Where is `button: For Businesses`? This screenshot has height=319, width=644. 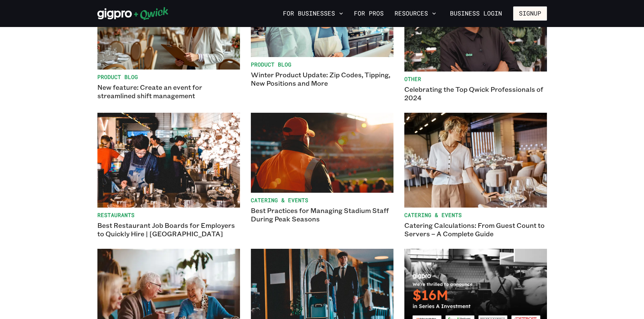 button: For Businesses is located at coordinates (313, 13).